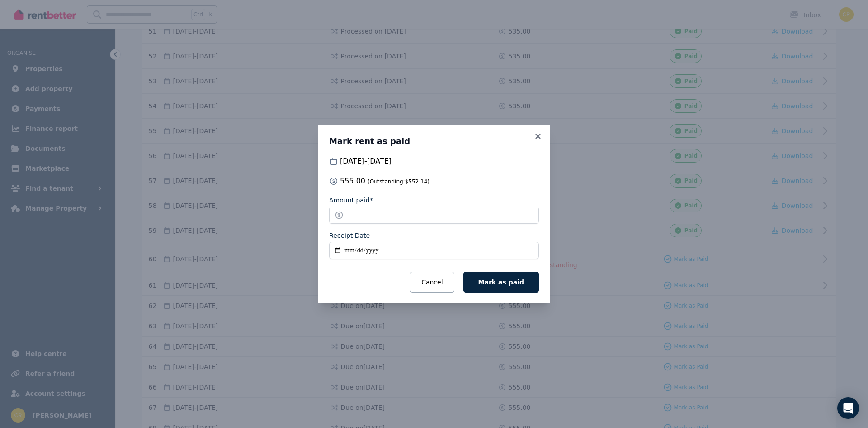  I want to click on span: (Outstanding: $552.14 ), so click(398, 181).